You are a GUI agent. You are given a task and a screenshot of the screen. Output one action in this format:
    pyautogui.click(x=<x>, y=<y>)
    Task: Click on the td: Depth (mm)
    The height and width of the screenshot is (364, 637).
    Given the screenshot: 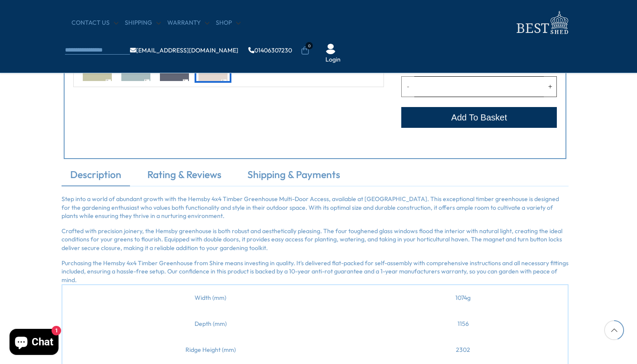 What is the action you would take?
    pyautogui.click(x=210, y=324)
    